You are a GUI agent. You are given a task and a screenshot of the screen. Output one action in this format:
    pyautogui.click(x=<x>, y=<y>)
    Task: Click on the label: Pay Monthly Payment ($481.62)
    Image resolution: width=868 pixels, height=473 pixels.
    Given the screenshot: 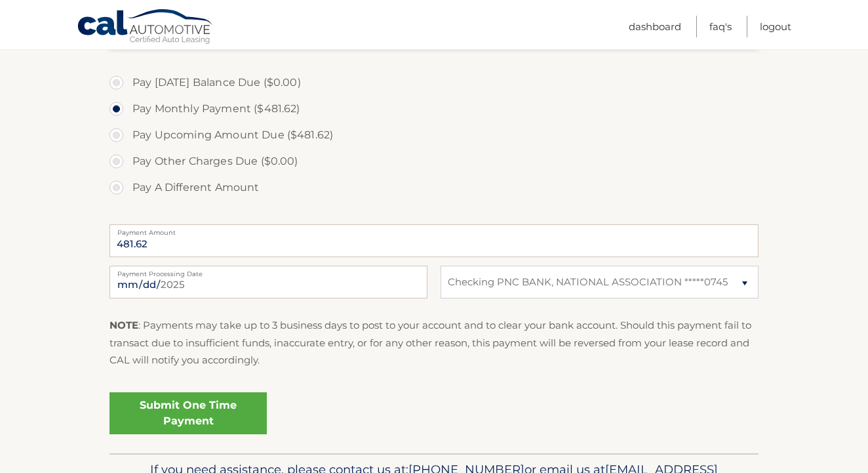 What is the action you would take?
    pyautogui.click(x=434, y=109)
    